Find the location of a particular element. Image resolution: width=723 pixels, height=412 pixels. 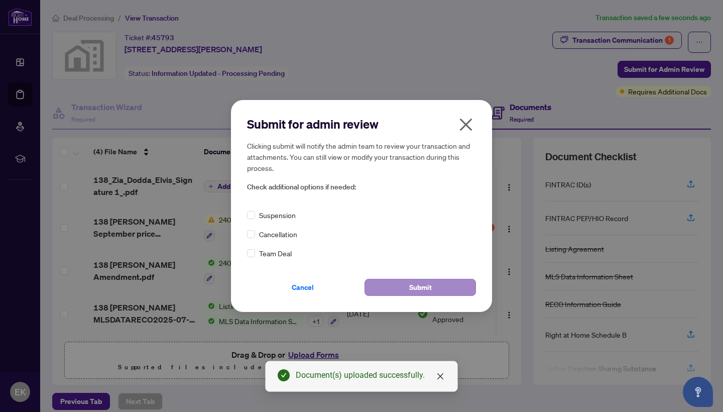

span: check-circle is located at coordinates (284, 375).